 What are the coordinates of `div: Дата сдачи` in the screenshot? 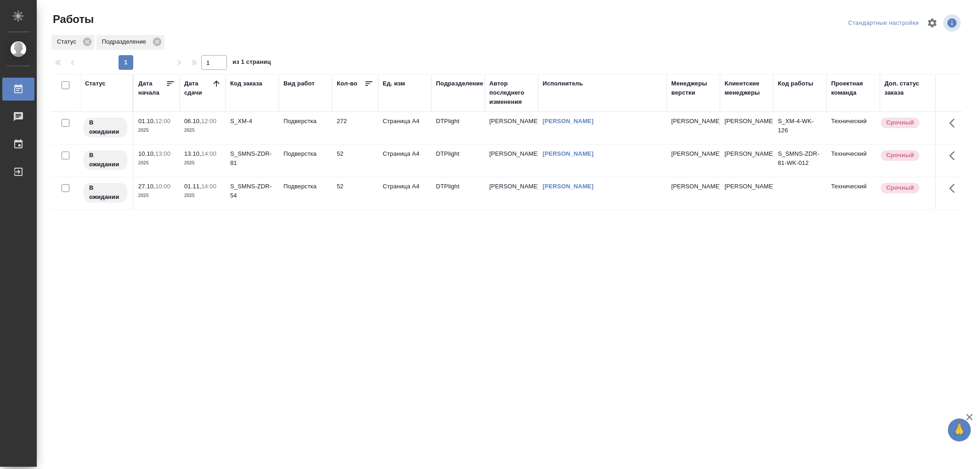 It's located at (198, 88).